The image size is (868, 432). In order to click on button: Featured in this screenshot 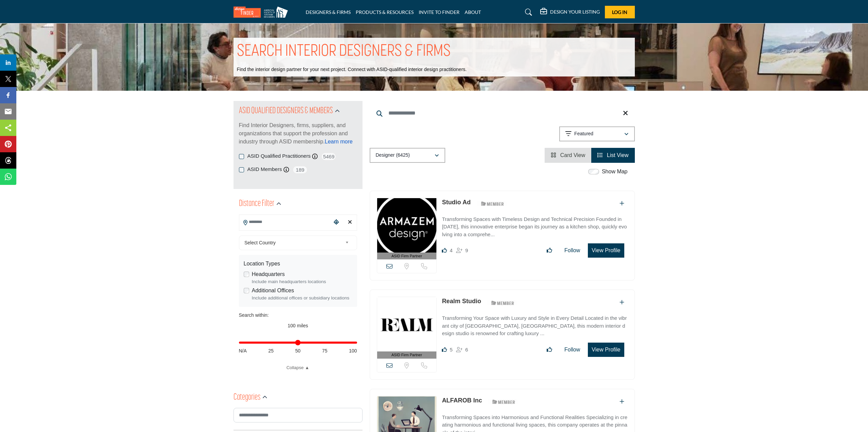, I will do `click(597, 134)`.